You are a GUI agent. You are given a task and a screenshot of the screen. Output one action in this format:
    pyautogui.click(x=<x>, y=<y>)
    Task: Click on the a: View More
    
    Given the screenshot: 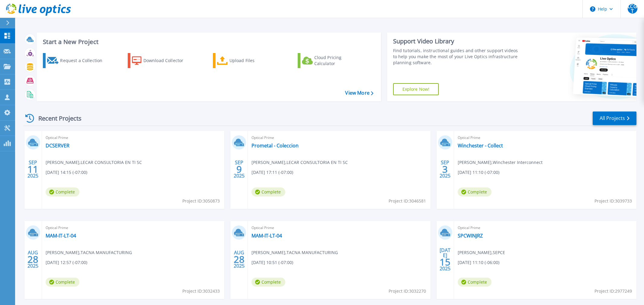 What is the action you would take?
    pyautogui.click(x=359, y=93)
    